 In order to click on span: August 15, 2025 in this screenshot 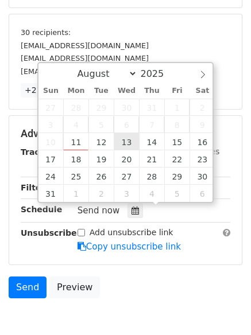, I will do `click(177, 142)`.